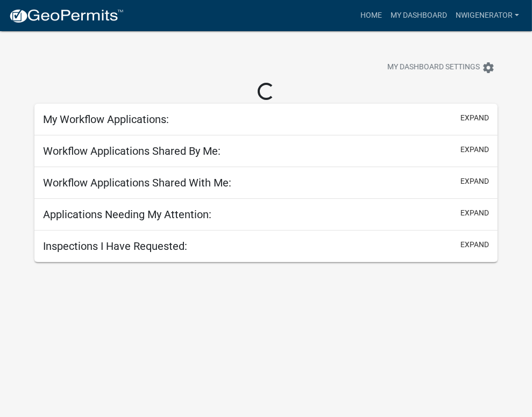 The height and width of the screenshot is (417, 532). What do you see at coordinates (419, 16) in the screenshot?
I see `a: My Dashboard` at bounding box center [419, 16].